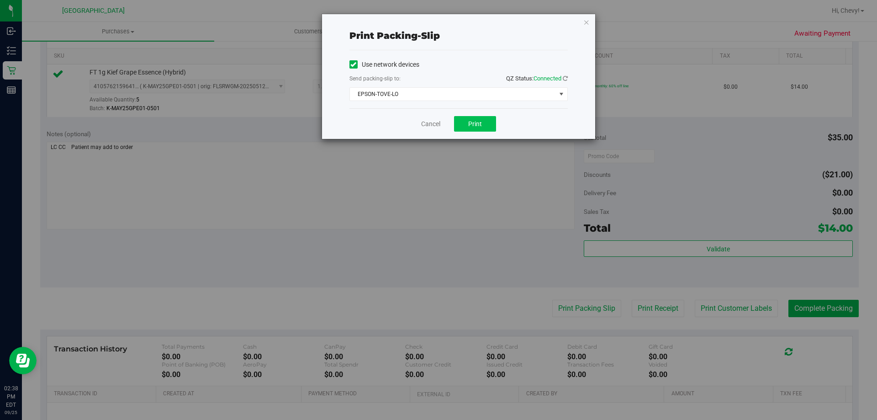 Image resolution: width=877 pixels, height=420 pixels. I want to click on span: select, so click(561, 94).